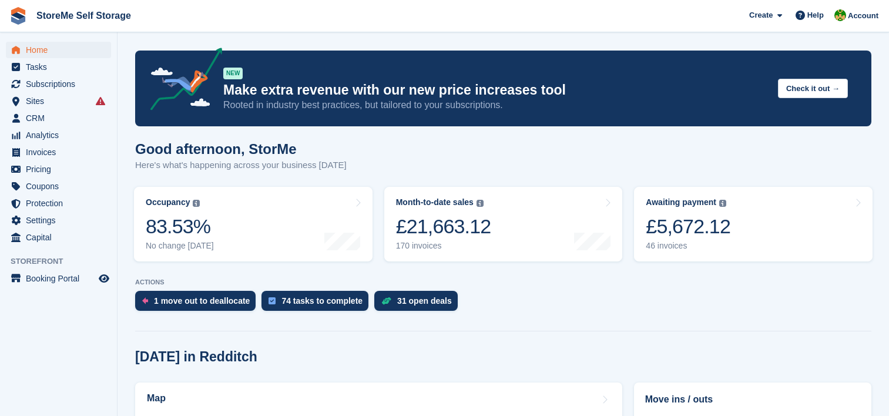  I want to click on div: 170 invoices, so click(444, 246).